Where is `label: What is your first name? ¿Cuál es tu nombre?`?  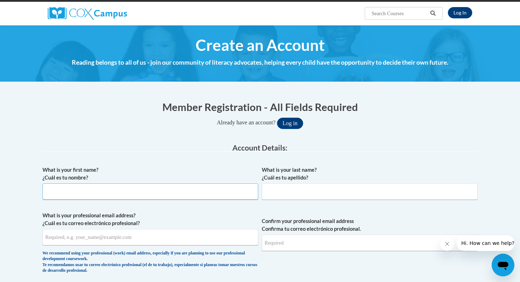
label: What is your first name? ¿Cuál es tu nombre? is located at coordinates (150, 174).